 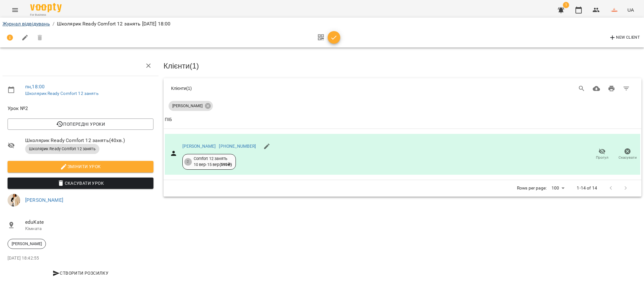 I want to click on span: Попередні уроки, so click(x=81, y=124).